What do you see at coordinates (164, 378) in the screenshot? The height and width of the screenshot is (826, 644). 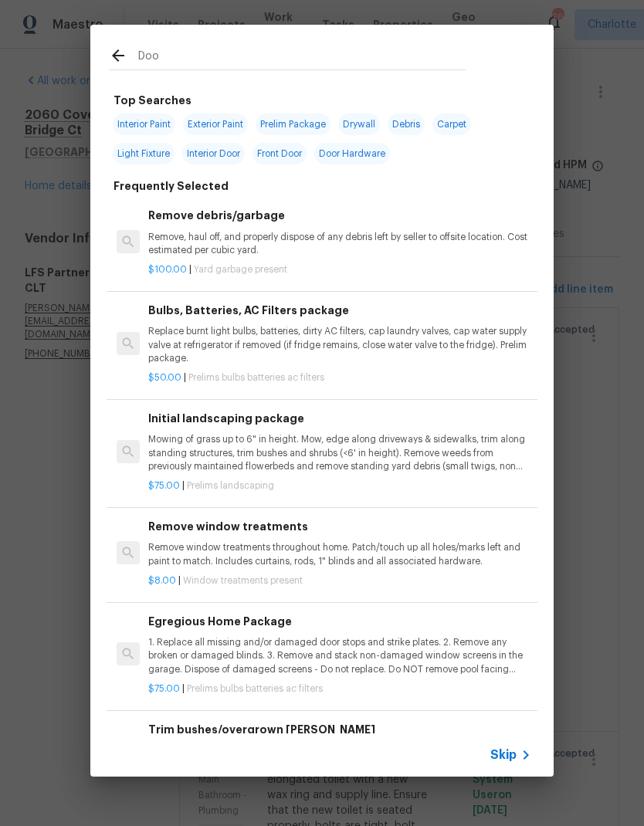 I see `span: $50.00` at bounding box center [164, 378].